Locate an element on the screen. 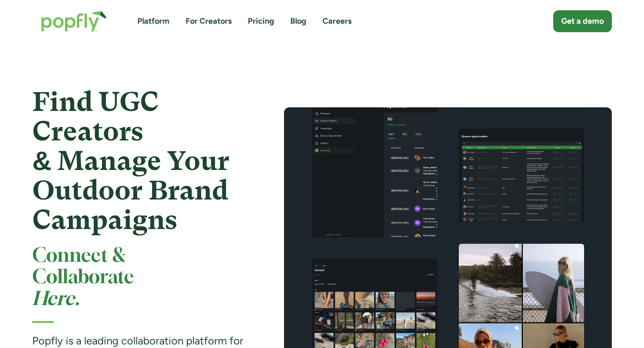  a: Platform is located at coordinates (153, 21).